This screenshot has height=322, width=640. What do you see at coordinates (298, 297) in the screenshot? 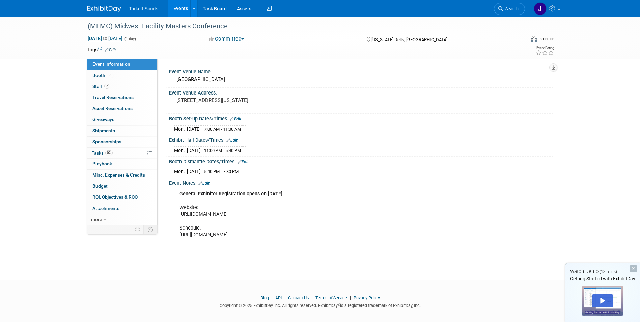
I see `a: Contact Us` at bounding box center [298, 297].